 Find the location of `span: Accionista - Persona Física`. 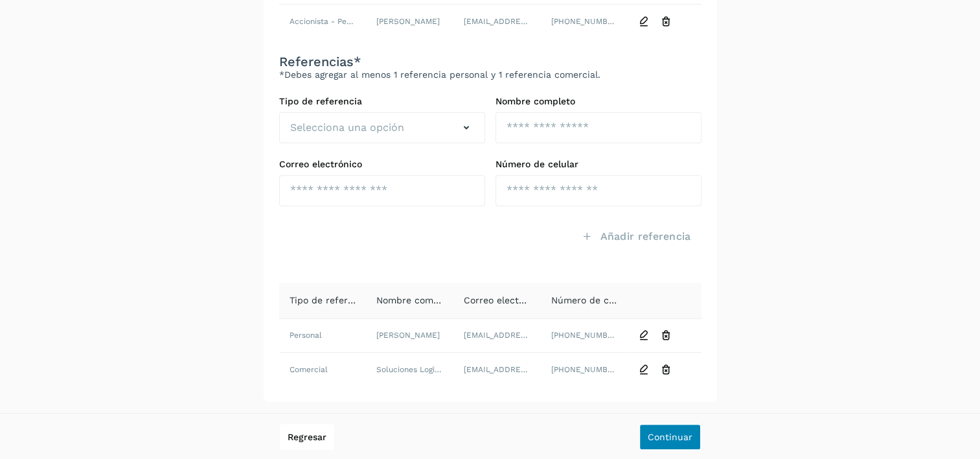

span: Accionista - Persona Física is located at coordinates (340, 21).